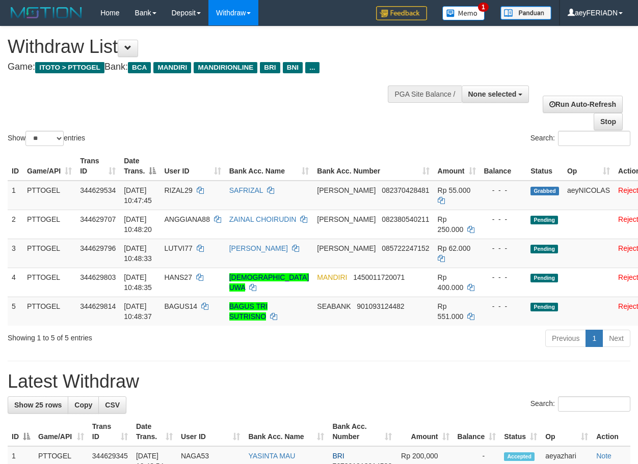  I want to click on td: 5, so click(15, 311).